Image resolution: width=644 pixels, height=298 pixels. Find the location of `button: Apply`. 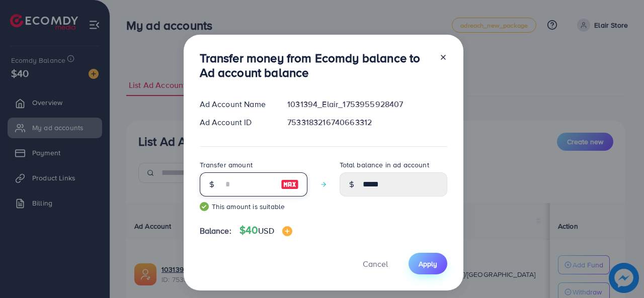

button: Apply is located at coordinates (428, 264).